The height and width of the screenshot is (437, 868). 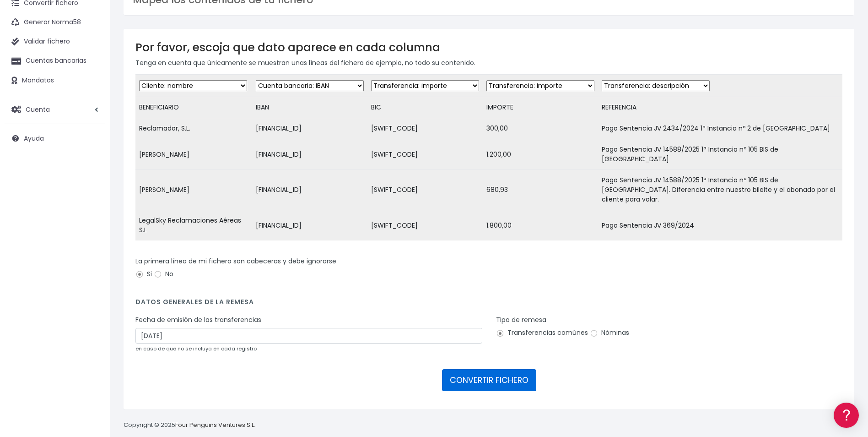 What do you see at coordinates (91, 253) in the screenshot?
I see `button: Contáctanos` at bounding box center [91, 253].